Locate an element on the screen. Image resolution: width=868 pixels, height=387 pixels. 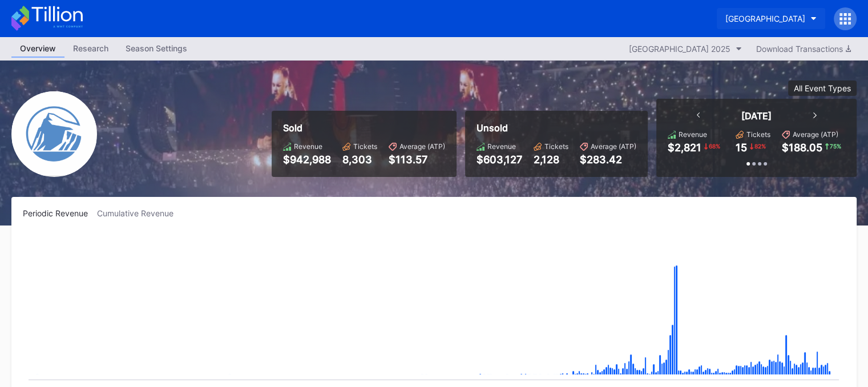
div: $2,821 is located at coordinates (685, 147).